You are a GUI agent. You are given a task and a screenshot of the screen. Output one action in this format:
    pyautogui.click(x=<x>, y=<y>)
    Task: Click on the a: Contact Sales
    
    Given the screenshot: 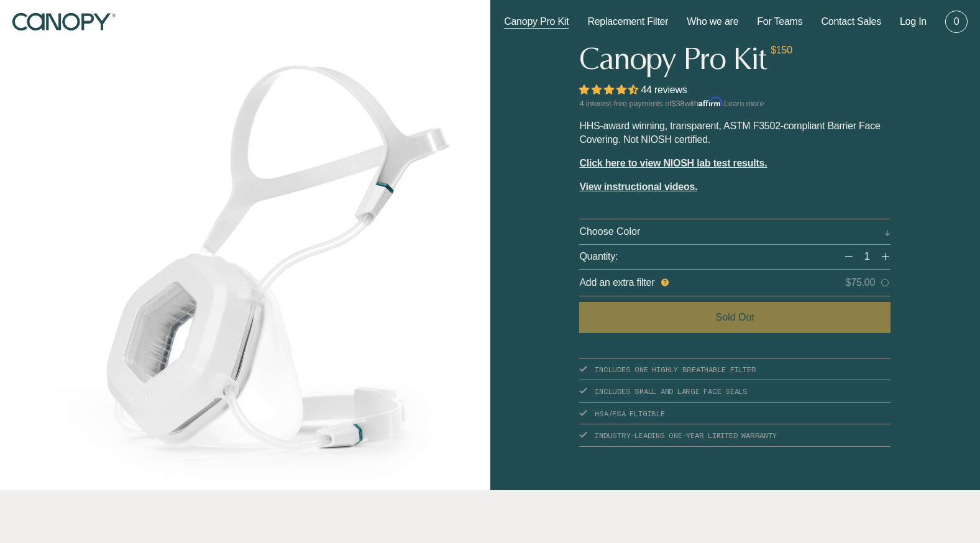 What is the action you would take?
    pyautogui.click(x=851, y=22)
    